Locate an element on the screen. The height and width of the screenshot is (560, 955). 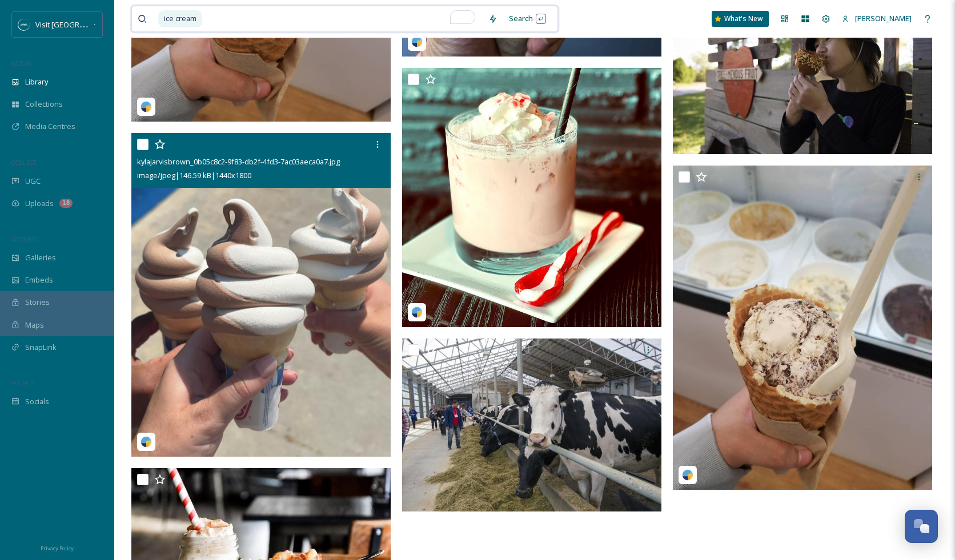
a: Privacy Policy is located at coordinates (57, 548).